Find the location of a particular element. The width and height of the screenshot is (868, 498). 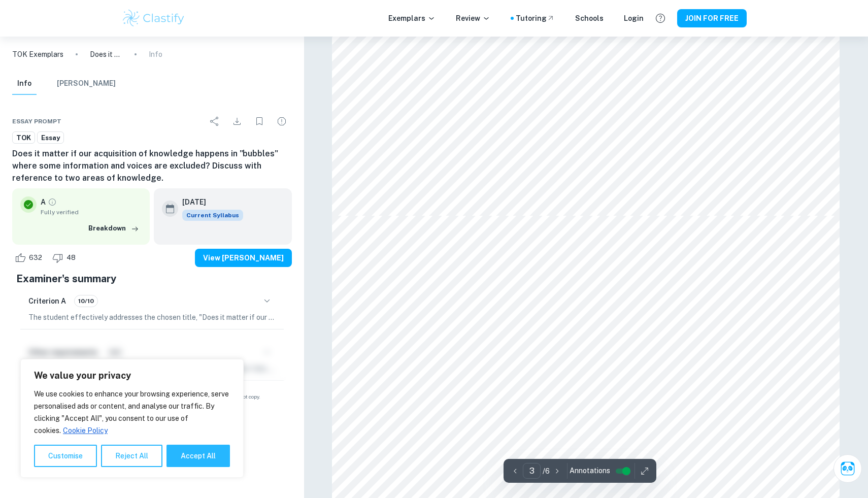

div: Share is located at coordinates (215, 121).